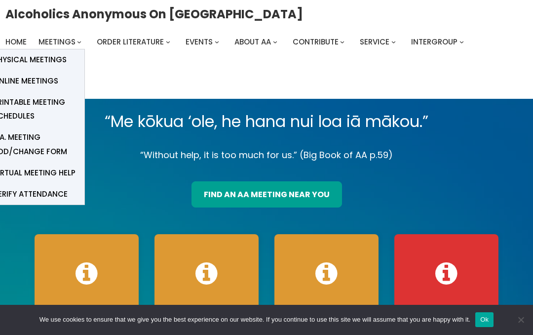 This screenshot has height=335, width=533. I want to click on span: About AA, so click(253, 41).